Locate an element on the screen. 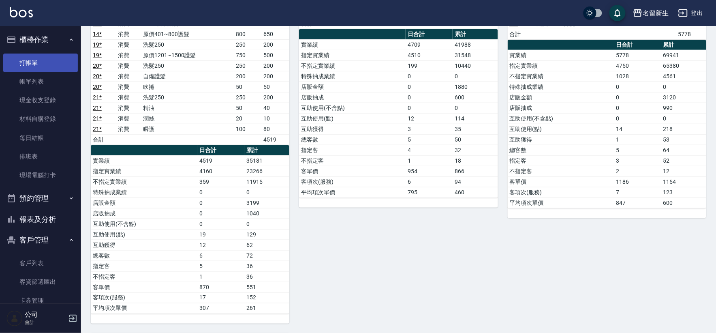 The image size is (716, 333). a: 現場電腦打卡 is located at coordinates (41, 175).